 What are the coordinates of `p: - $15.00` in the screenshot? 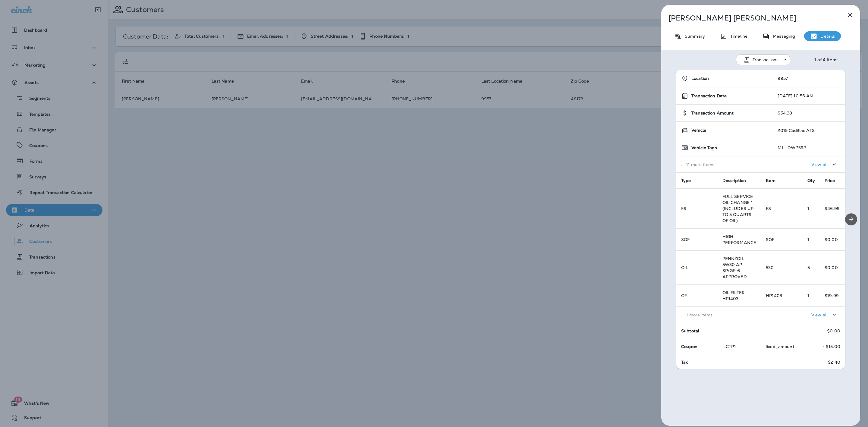 It's located at (831, 347).